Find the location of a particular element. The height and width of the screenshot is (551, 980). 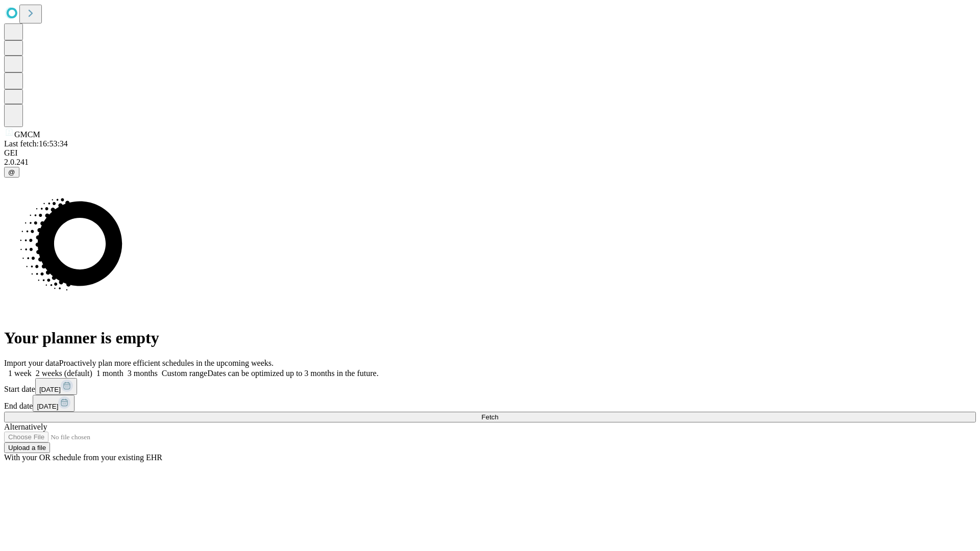

span: 3 months is located at coordinates (143, 373).